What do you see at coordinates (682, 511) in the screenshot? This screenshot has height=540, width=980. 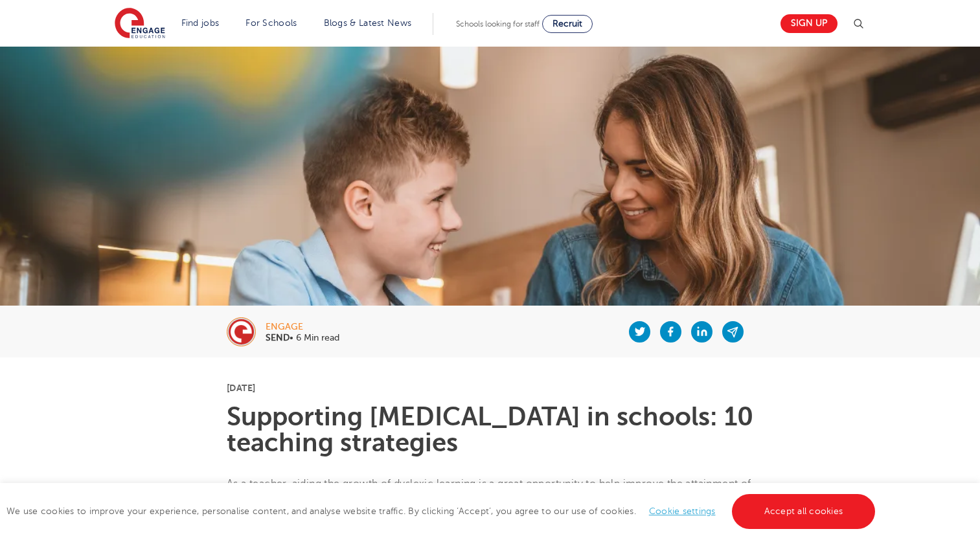 I see `a: Cookie settings` at bounding box center [682, 511].